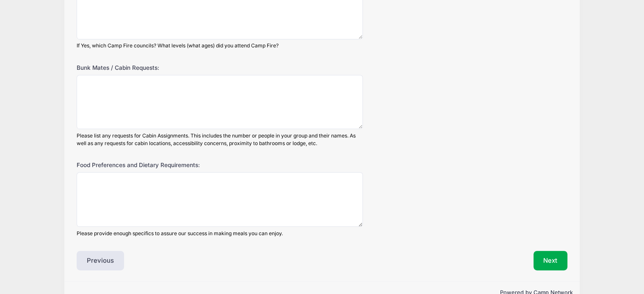 Image resolution: width=644 pixels, height=294 pixels. Describe the element at coordinates (159, 165) in the screenshot. I see `label: Food Preferences and Dietary Requirements:` at that location.